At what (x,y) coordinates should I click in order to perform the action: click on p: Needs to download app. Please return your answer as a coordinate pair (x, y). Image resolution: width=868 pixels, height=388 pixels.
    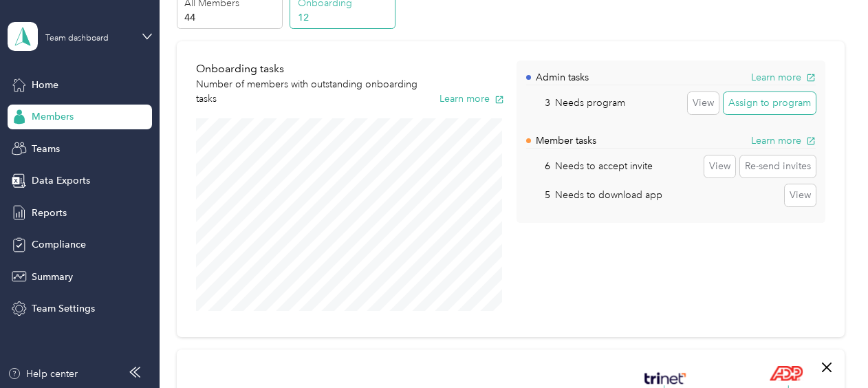
    Looking at the image, I should click on (609, 195).